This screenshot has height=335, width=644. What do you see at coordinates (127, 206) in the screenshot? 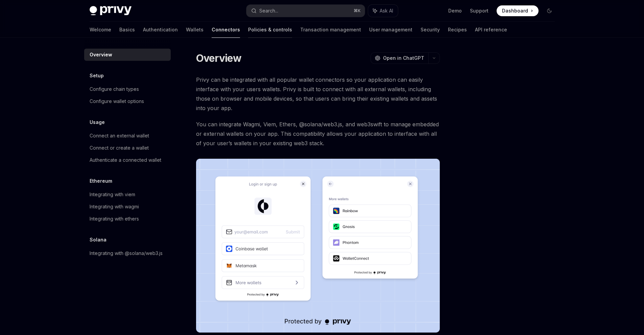
I see `a: Integrating with wagmi` at bounding box center [127, 206].